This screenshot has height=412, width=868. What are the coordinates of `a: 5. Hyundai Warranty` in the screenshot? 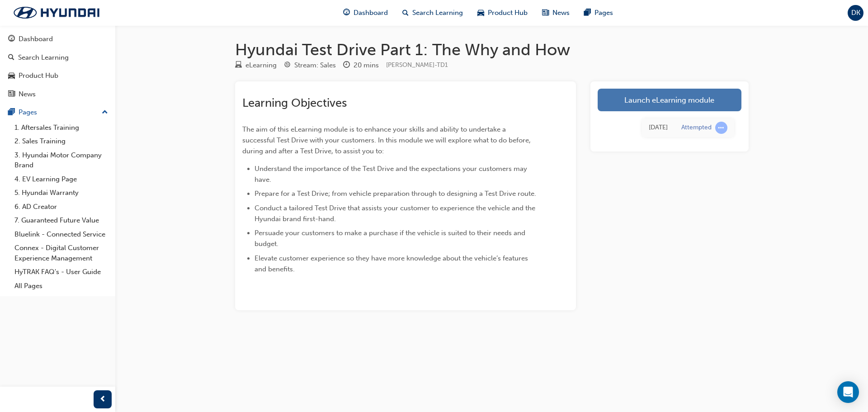 It's located at (61, 193).